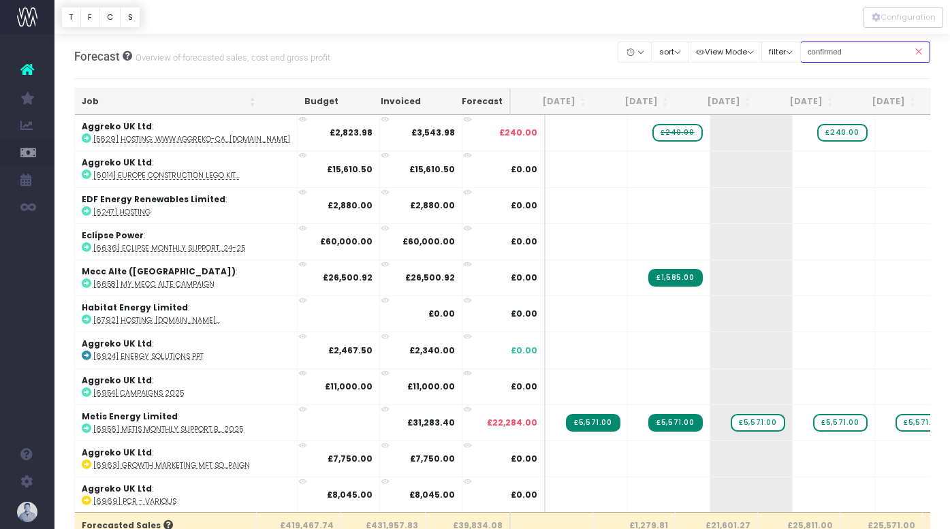  What do you see at coordinates (781, 52) in the screenshot?
I see `button: filter` at bounding box center [781, 52].